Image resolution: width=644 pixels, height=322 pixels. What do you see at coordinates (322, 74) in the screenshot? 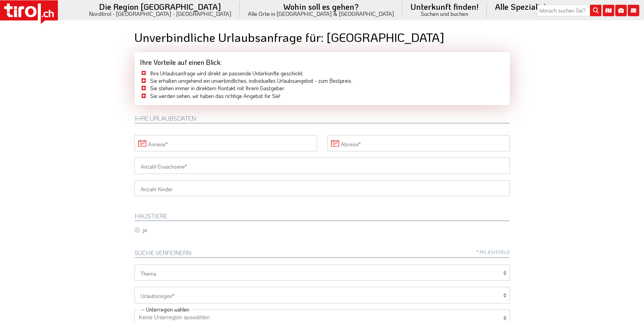
I see `li: Ihre Urlaubsanfrage wird direkt an passende Unterkünfte geschickt.` at bounding box center [322, 74].